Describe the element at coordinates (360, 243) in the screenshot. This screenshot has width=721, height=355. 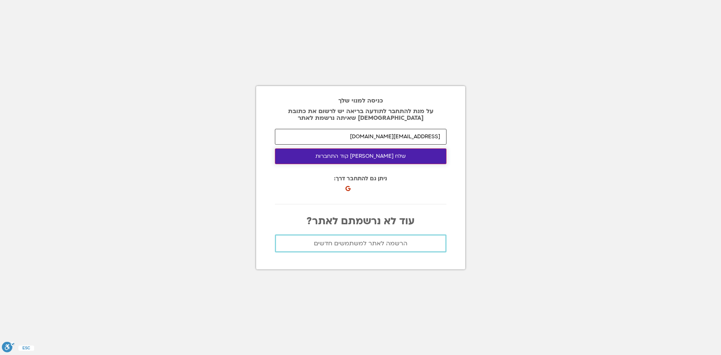
I see `a: הרשמה לאתר למשתמשים חדשים` at that location.